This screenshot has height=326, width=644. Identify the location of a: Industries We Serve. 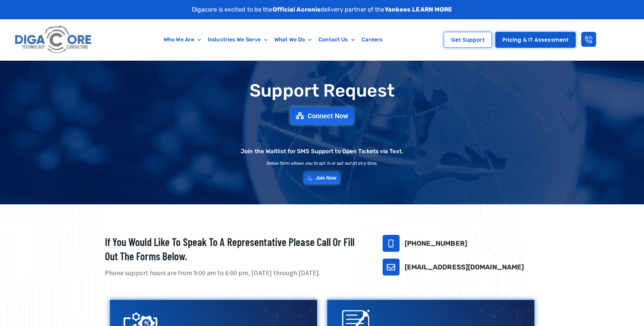
(237, 40).